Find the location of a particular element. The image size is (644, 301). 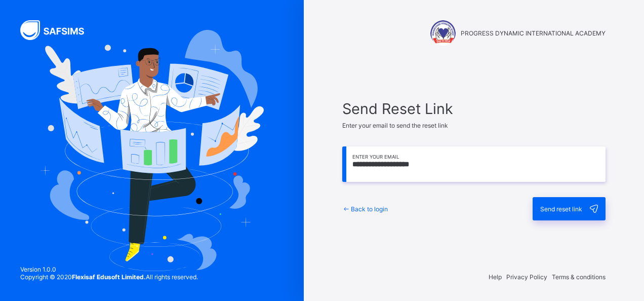

span: Back to login is located at coordinates (369, 209).